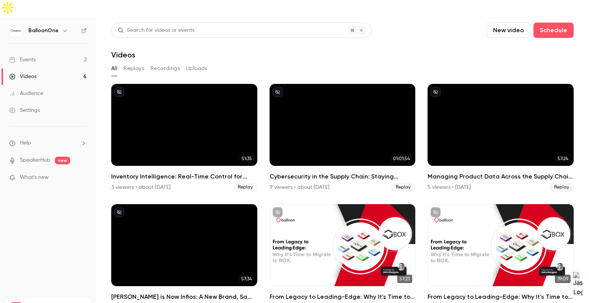 Image resolution: width=589 pixels, height=303 pixels. I want to click on button: Uploads, so click(197, 69).